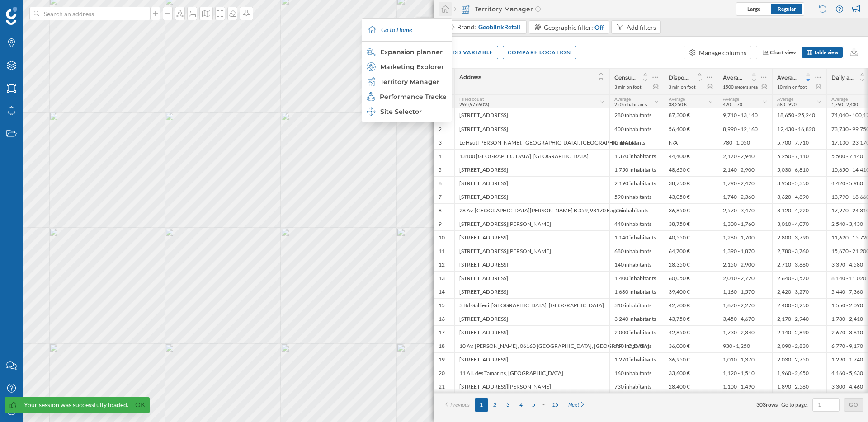 Image resolution: width=868 pixels, height=422 pixels. I want to click on div: 15, so click(442, 306).